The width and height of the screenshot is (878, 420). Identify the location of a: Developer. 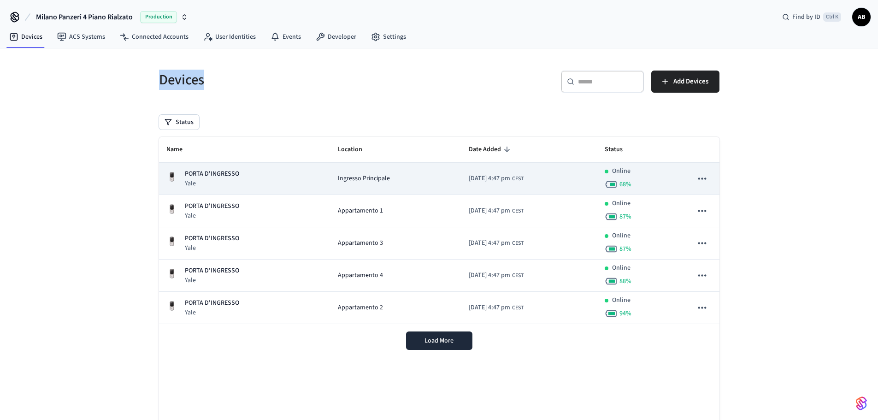
(336, 37).